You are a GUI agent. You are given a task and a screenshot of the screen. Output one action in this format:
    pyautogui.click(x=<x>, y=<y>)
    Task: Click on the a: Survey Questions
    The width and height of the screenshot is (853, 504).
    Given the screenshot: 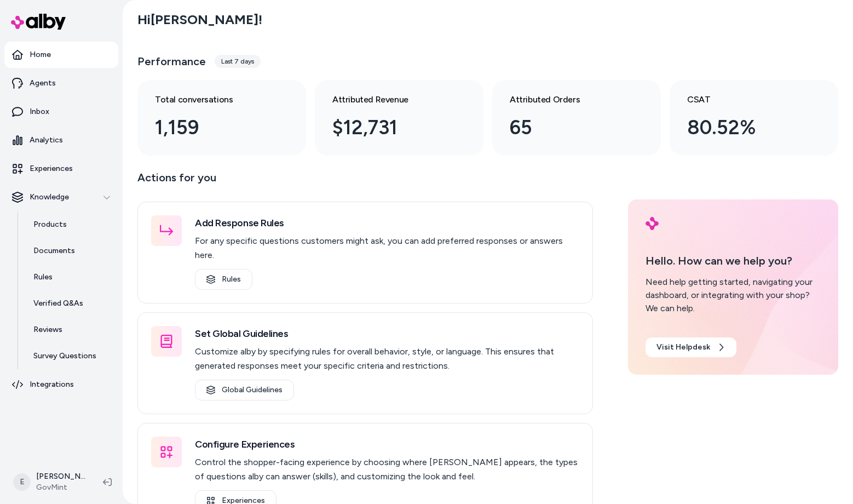 What is the action you would take?
    pyautogui.click(x=70, y=356)
    